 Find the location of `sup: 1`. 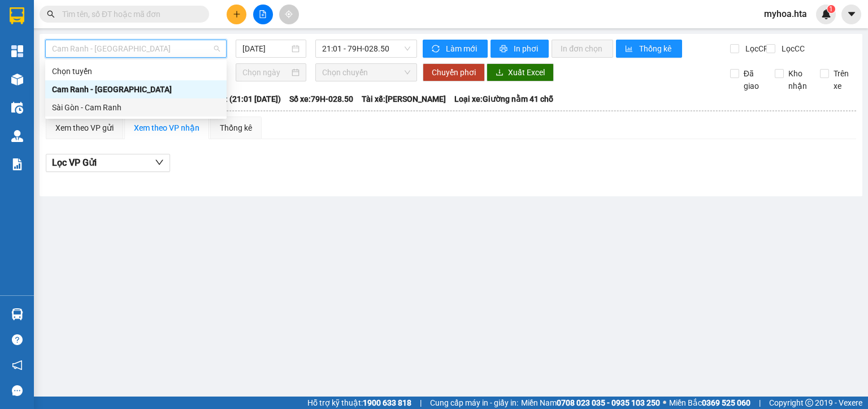

sup: 1 is located at coordinates (831, 9).